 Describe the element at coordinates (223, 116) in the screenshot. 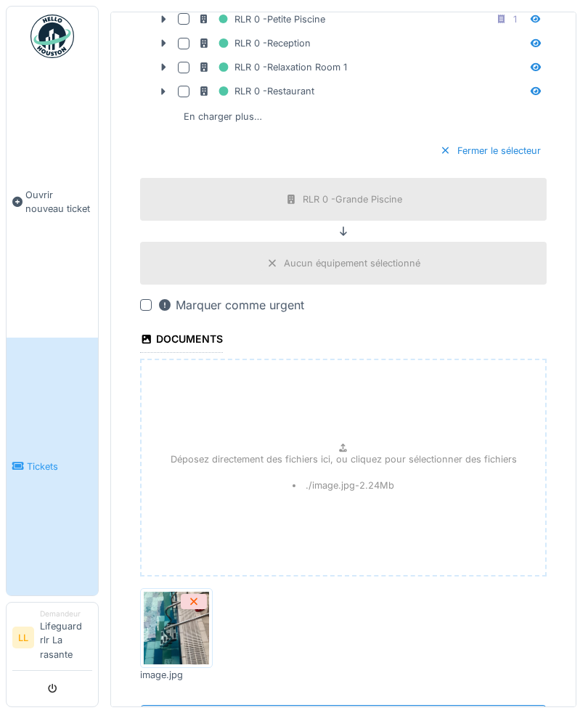

I see `div: En charger plus…` at that location.